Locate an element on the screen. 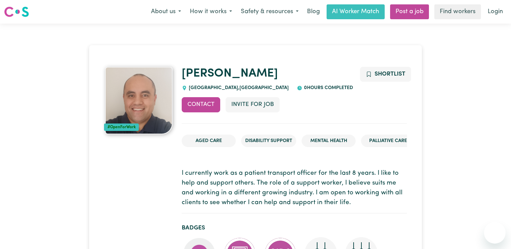  button: Invite for Job is located at coordinates (253, 105).